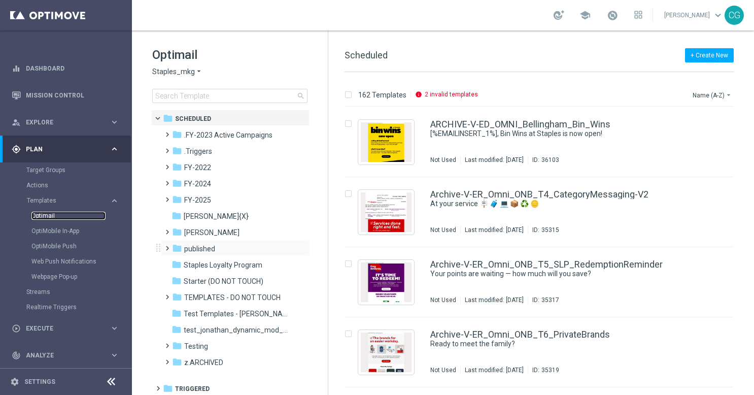  Describe the element at coordinates (228, 135) in the screenshot. I see `span: .FY-2023 Active Campaigns` at that location.